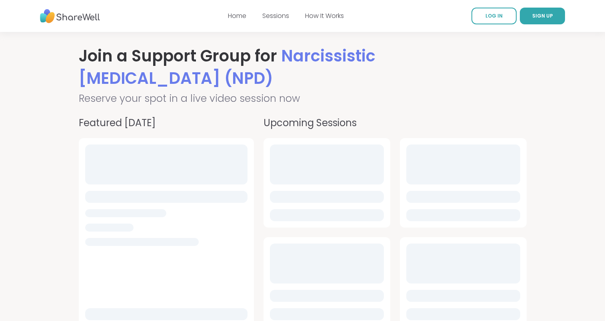  I want to click on a: Home, so click(237, 16).